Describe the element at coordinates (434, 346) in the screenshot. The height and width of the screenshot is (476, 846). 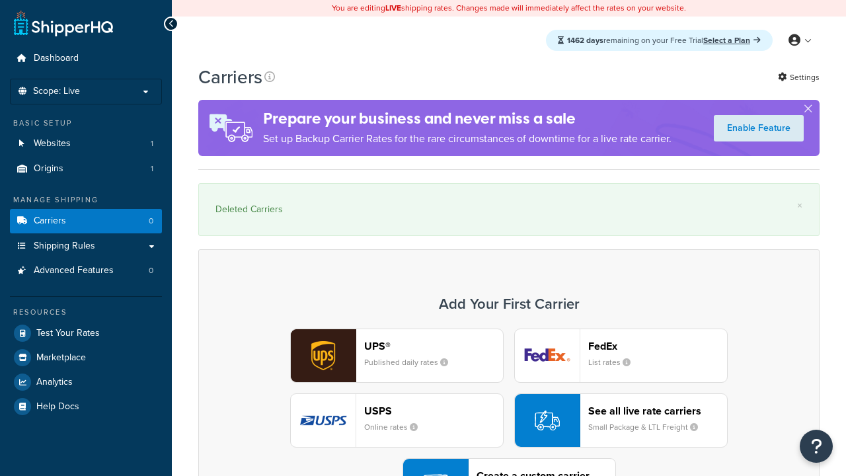
I see `header: UPS®` at that location.